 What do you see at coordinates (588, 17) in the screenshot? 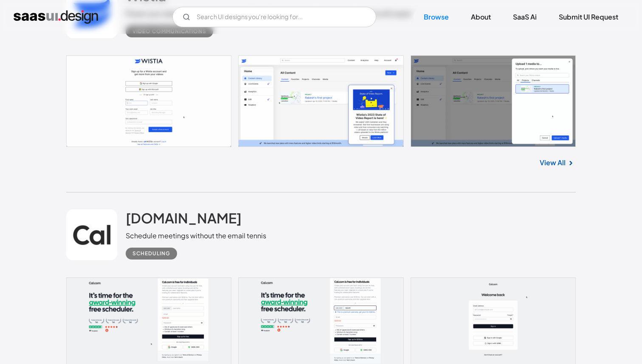
I see `a: Submit UI Request` at bounding box center [588, 17].